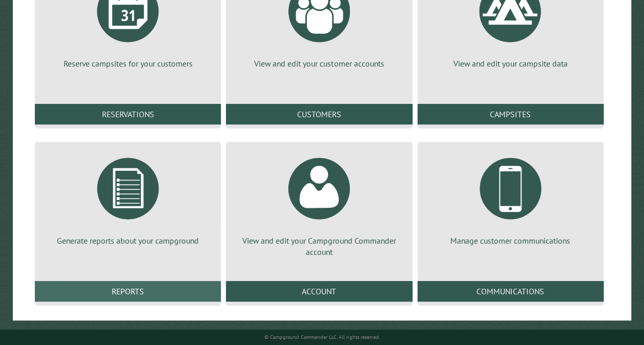  I want to click on p: Manage customer communications, so click(510, 241).